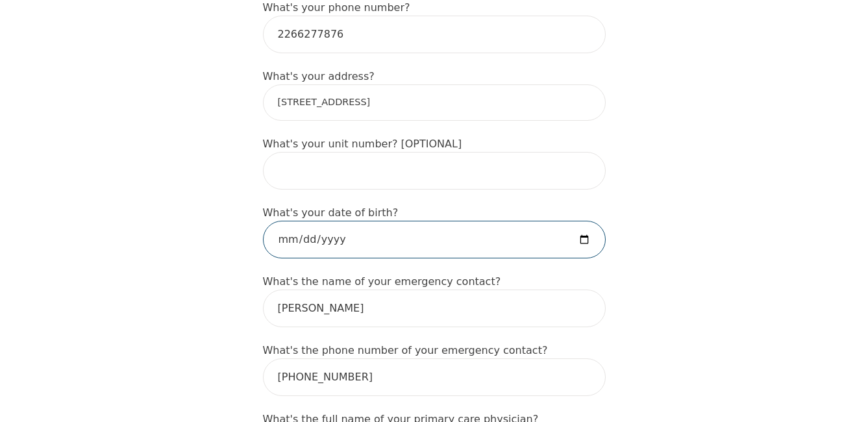 This screenshot has height=422, width=868. Describe the element at coordinates (382, 281) in the screenshot. I see `label: What's the name of your emergency contact?` at that location.